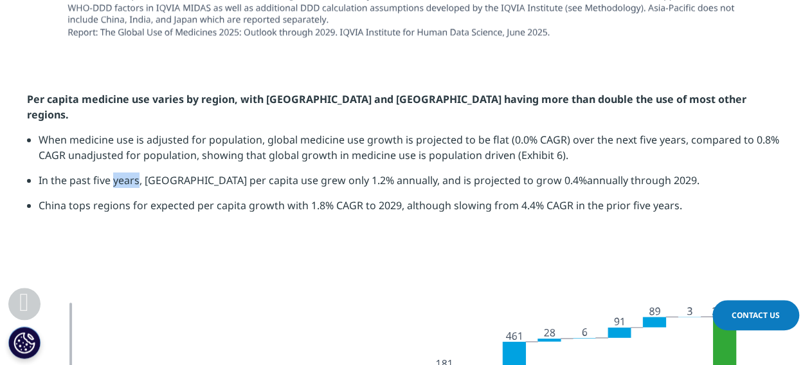 Image resolution: width=812 pixels, height=365 pixels. What do you see at coordinates (412, 152) in the screenshot?
I see `li: When medicine use is adjusted for population, global medicine use growth is projected to be flat ...` at bounding box center [412, 152].